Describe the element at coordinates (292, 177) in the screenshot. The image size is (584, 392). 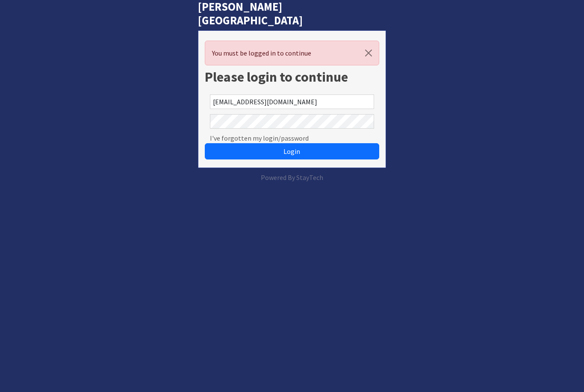
I see `p: Powered By StayTech` at that location.